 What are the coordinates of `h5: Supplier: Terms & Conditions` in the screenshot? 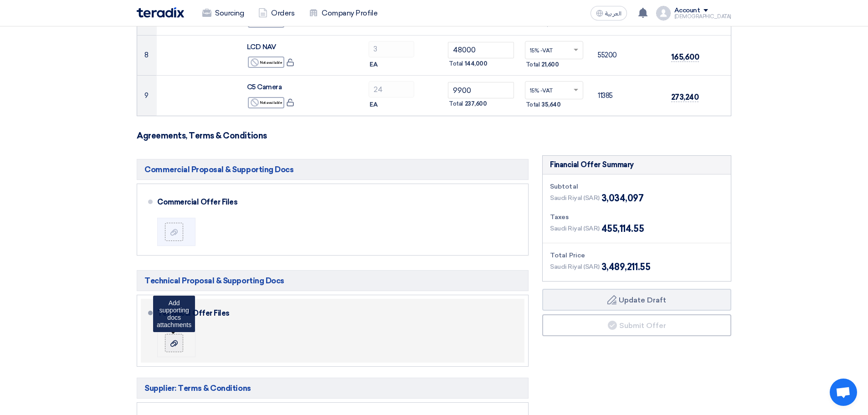 It's located at (333, 389).